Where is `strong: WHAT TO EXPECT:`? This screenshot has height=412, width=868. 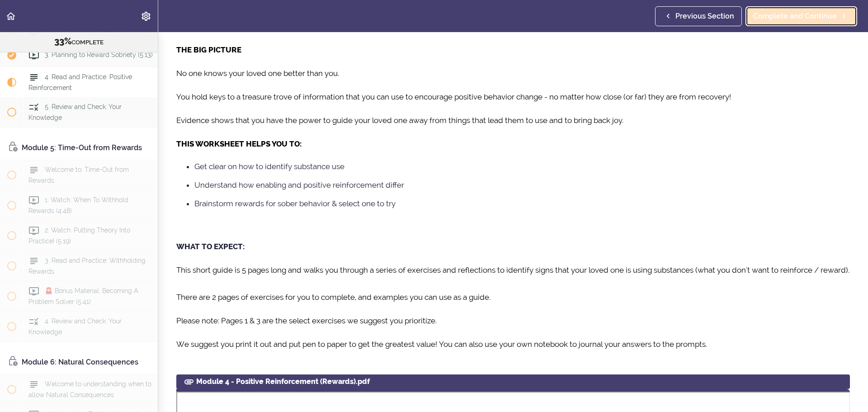
strong: WHAT TO EXPECT: is located at coordinates (210, 247).